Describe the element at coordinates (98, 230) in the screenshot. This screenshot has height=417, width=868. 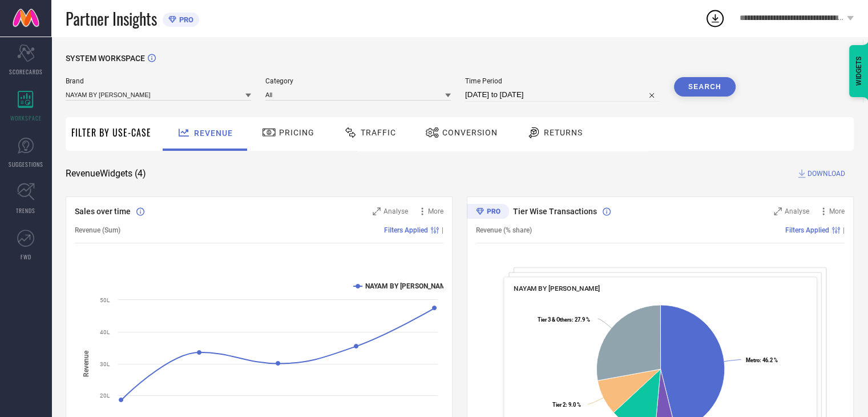
I see `span: Revenue (Sum)` at that location.